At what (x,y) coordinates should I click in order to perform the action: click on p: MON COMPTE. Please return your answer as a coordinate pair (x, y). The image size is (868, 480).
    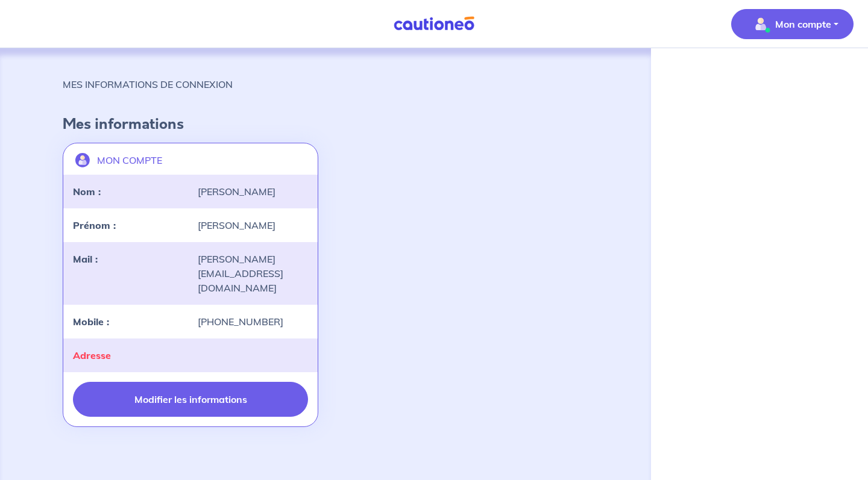
    Looking at the image, I should click on (130, 160).